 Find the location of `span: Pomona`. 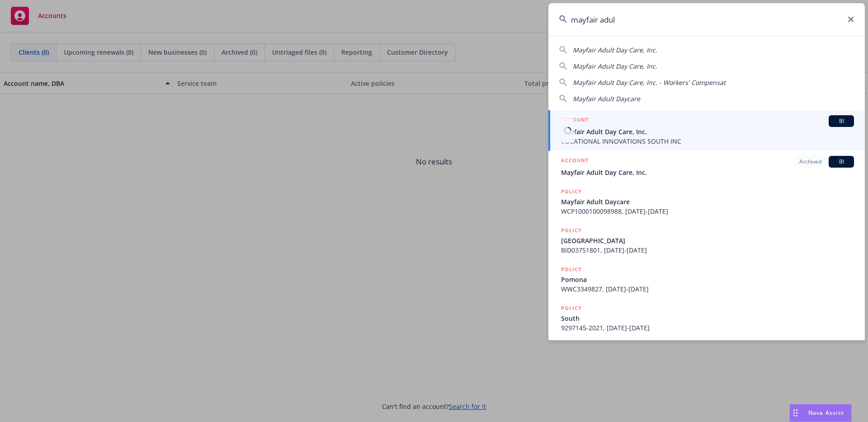

span: Pomona is located at coordinates (707, 279).